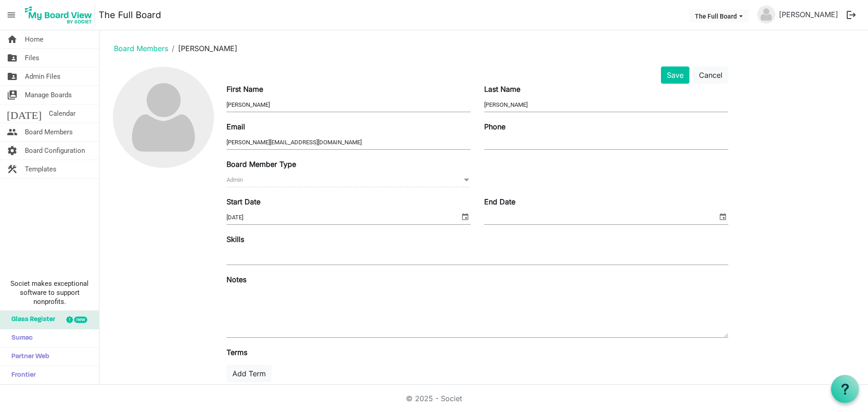 This screenshot has width=868, height=412. Describe the element at coordinates (494, 126) in the screenshot. I see `label: Phone` at that location.